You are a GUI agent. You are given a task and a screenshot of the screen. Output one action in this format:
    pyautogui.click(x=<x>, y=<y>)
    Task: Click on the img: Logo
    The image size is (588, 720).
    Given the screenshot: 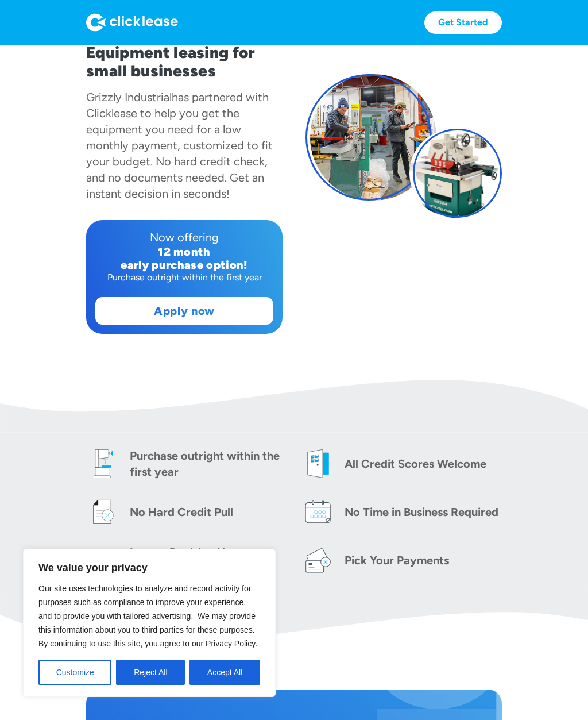 What is the action you would take?
    pyautogui.click(x=132, y=22)
    